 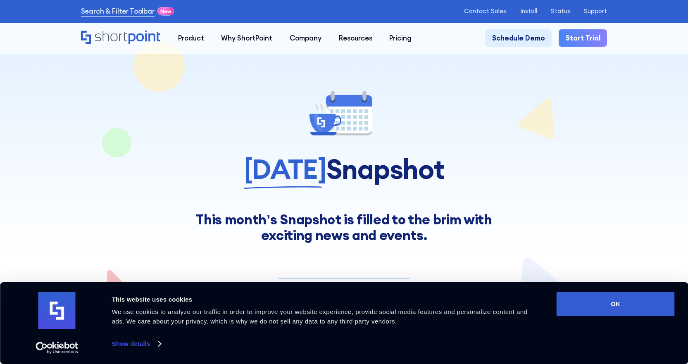 I want to click on a: Resources, so click(x=355, y=38).